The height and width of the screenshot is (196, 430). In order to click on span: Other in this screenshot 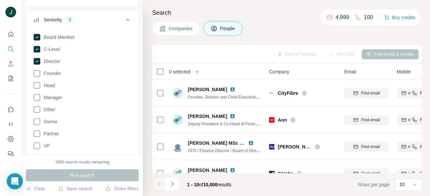, I will do `click(48, 110)`.